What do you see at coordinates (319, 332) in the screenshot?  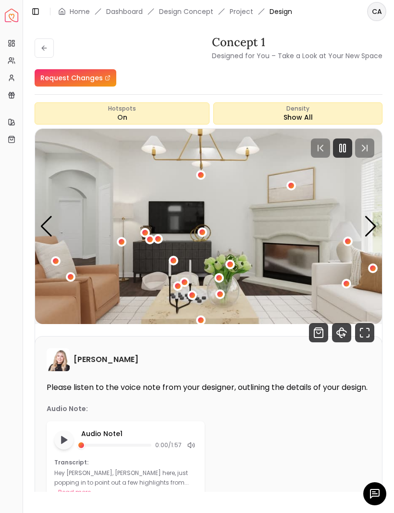 I see `svg: Shop Products from this design` at bounding box center [319, 332].